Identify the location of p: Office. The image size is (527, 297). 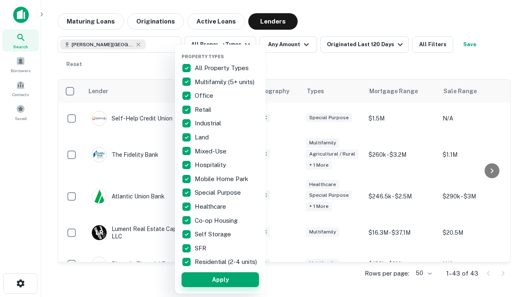
(205, 96).